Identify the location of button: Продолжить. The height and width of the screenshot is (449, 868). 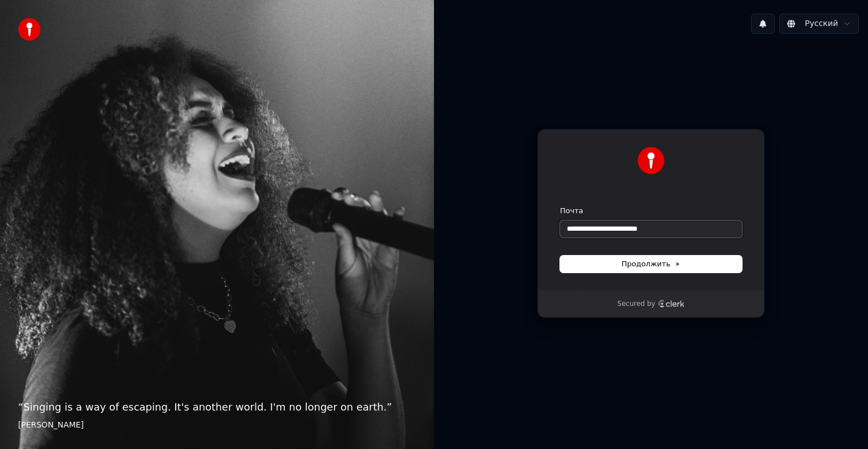
(651, 264).